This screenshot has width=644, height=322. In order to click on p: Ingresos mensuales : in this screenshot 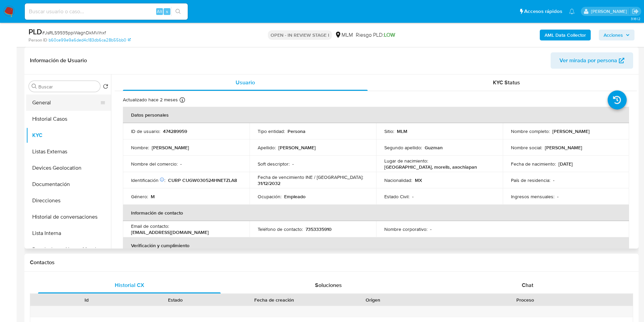, I will do `click(533, 196)`.